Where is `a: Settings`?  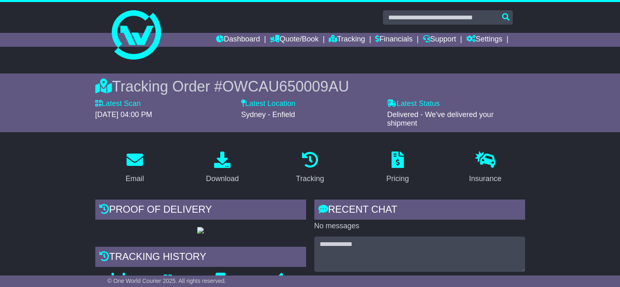 a: Settings is located at coordinates (484, 40).